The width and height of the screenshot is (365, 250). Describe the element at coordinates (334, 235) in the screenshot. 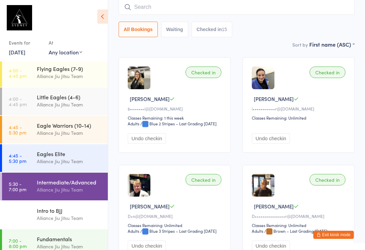

I see `button: Exit kiosk mode` at that location.